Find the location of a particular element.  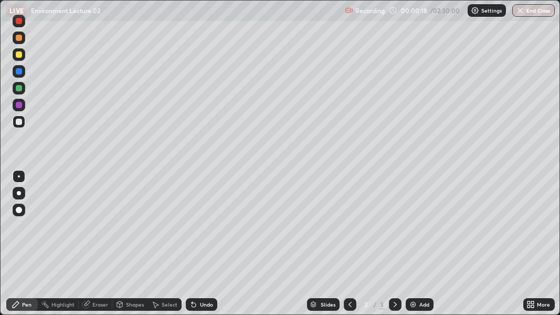

div: Add is located at coordinates (424, 305).